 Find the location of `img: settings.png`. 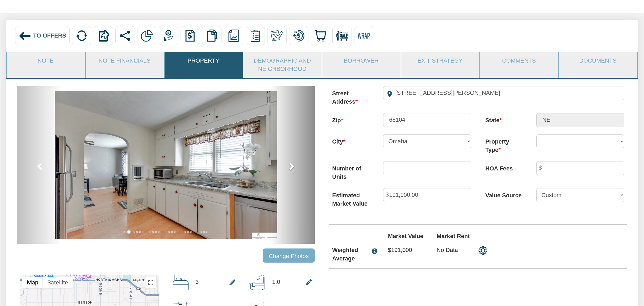

img: settings.png is located at coordinates (483, 250).